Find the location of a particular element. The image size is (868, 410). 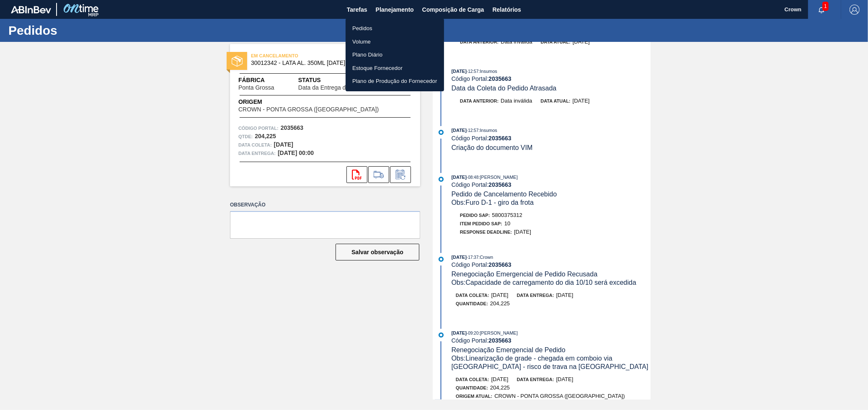

li: Volume is located at coordinates (395, 42).